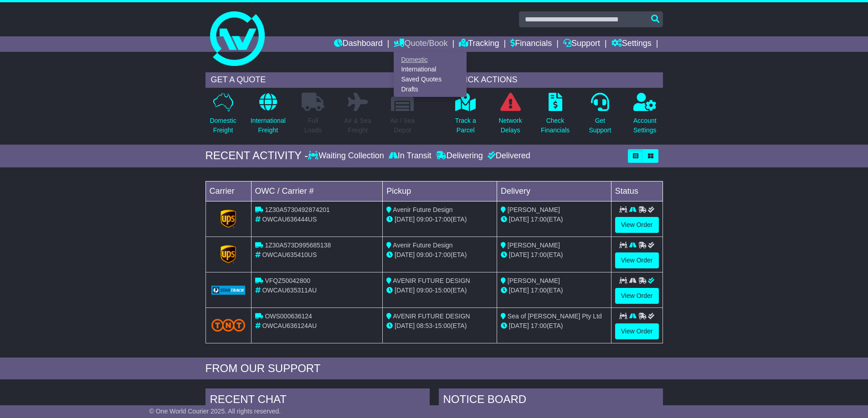 The image size is (868, 418). What do you see at coordinates (510, 126) in the screenshot?
I see `p: Network Delays` at bounding box center [510, 126].